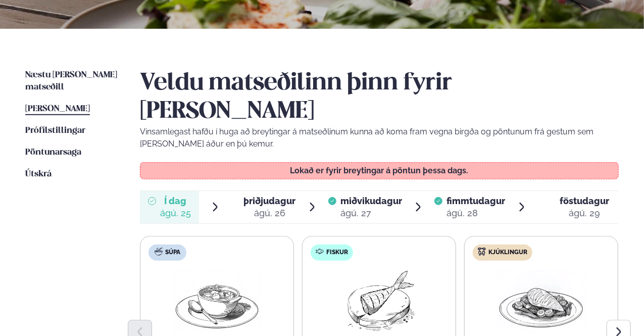  Describe the element at coordinates (53, 153) in the screenshot. I see `a: Pöntunarsaga` at that location.